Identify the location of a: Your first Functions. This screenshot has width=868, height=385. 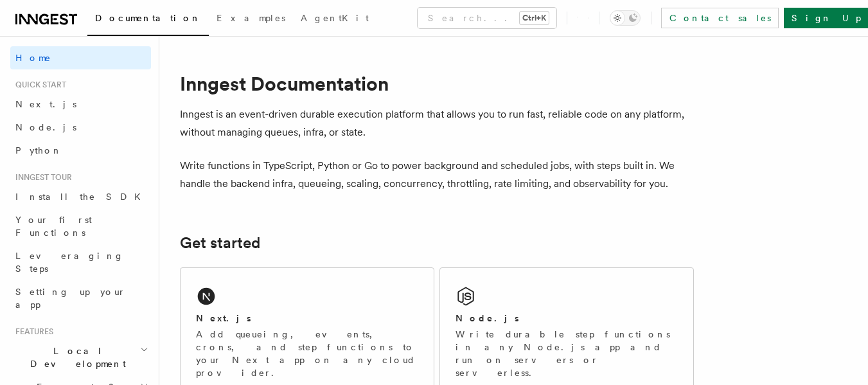
(81, 227).